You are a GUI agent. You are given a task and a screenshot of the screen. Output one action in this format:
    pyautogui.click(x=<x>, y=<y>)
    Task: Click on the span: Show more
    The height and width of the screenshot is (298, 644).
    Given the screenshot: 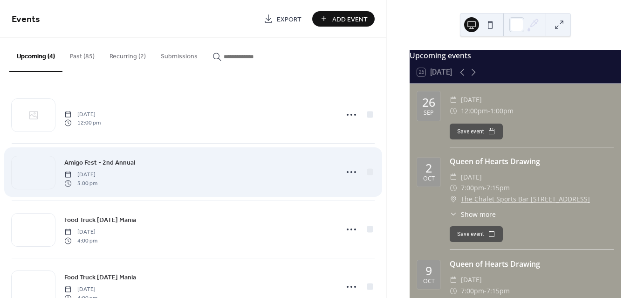 What is the action you would take?
    pyautogui.click(x=478, y=214)
    